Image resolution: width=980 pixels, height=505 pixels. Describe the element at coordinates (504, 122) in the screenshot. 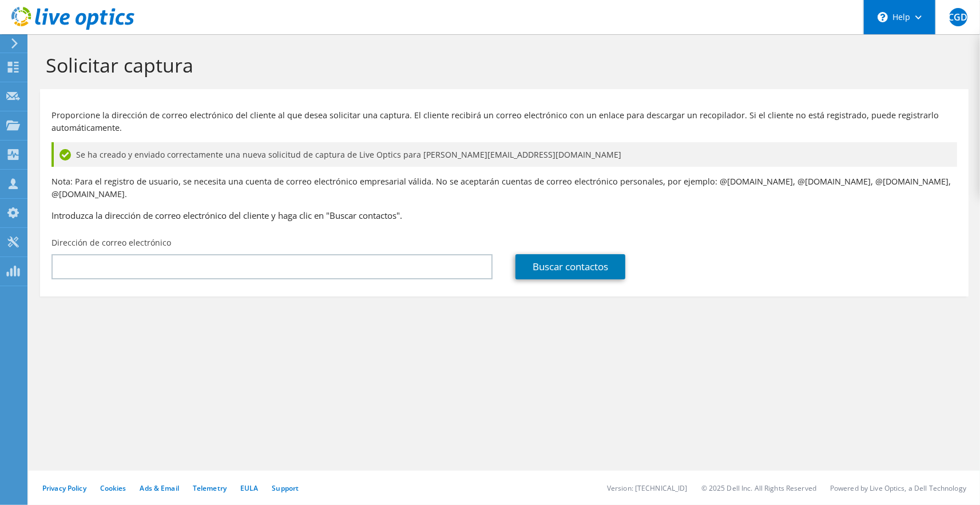

I see `p: Proporcione la dirección de correo electrónico del cliente al que desea solicitar una captura. El...` at that location.